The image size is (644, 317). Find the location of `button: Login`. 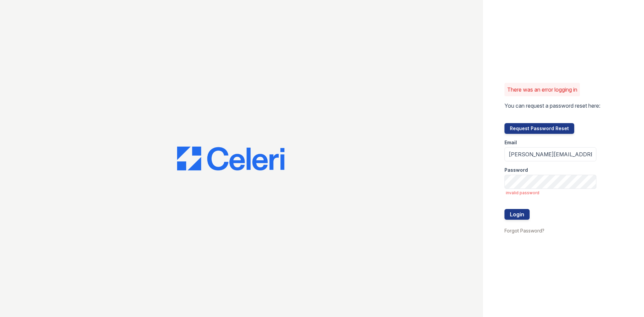

button: Login is located at coordinates (517, 215).